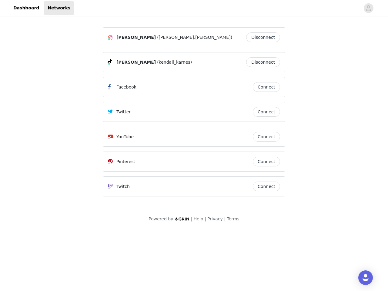  What do you see at coordinates (123, 112) in the screenshot?
I see `p: Twitter` at bounding box center [123, 112].